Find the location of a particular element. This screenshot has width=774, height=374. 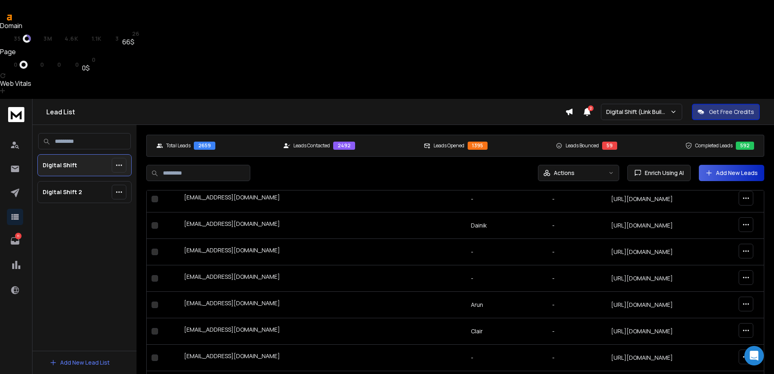

p: Digital Shift (Link Building) is located at coordinates (638, 112).